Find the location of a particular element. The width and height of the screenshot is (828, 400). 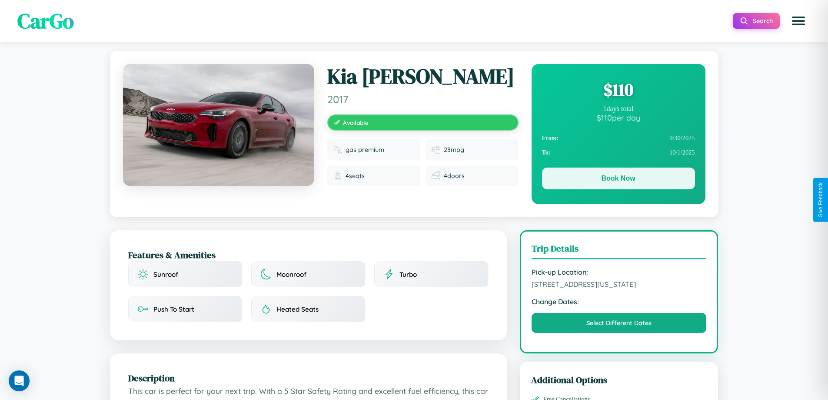

strong: Change Dates: is located at coordinates (619, 301).